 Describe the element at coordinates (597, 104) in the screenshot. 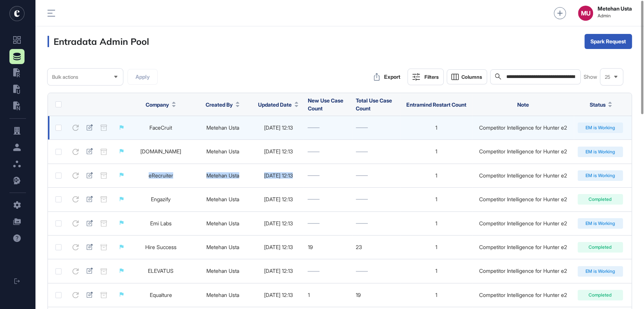

I see `span: Status` at that location.